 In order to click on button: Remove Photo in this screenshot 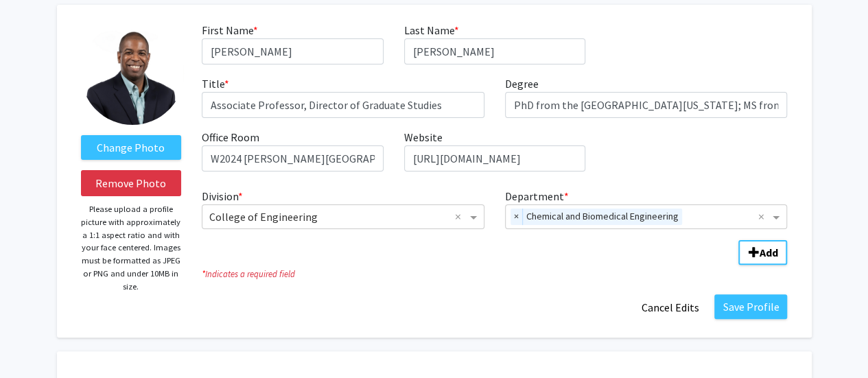, I will do `click(131, 183)`.